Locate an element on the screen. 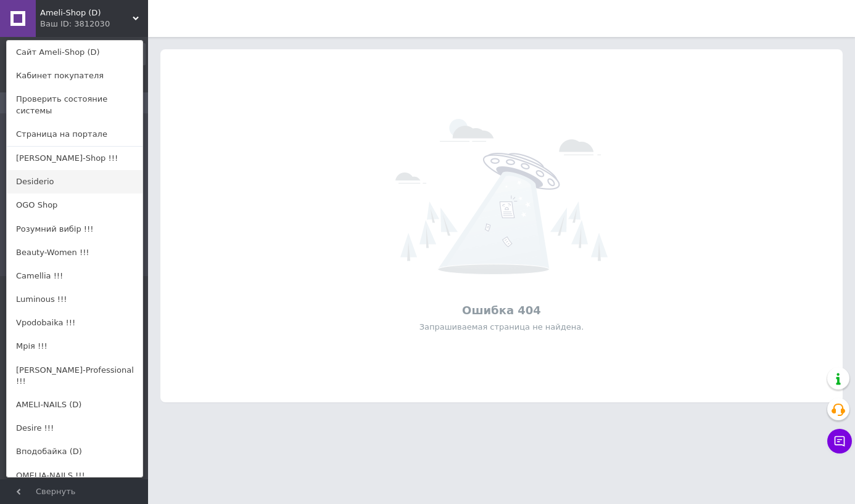 Image resolution: width=855 pixels, height=504 pixels. a: Сайт Ameli-Shop (D) is located at coordinates (74, 52).